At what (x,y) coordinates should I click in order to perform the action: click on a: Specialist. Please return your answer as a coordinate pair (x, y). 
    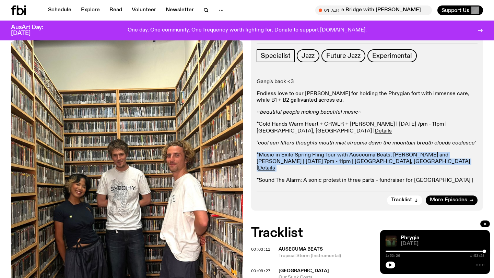
    Looking at the image, I should click on (275, 56).